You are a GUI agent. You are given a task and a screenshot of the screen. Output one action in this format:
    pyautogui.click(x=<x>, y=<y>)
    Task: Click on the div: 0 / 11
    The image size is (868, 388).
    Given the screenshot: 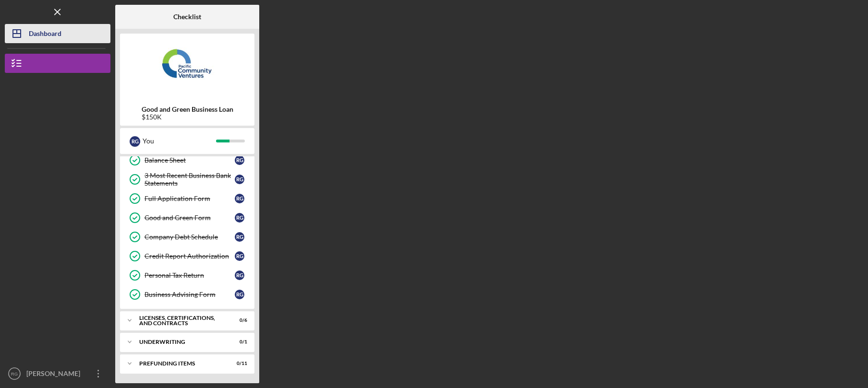 What is the action you would take?
    pyautogui.click(x=239, y=364)
    